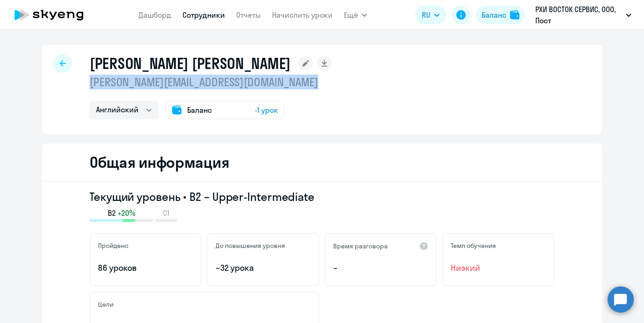 The width and height of the screenshot is (644, 323). I want to click on h5: Темп обучения, so click(473, 246).